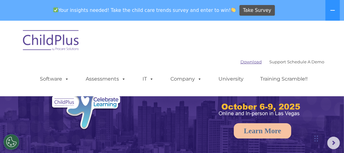 This screenshot has width=344, height=153. I want to click on a: Training Scramble!!, so click(283, 79).